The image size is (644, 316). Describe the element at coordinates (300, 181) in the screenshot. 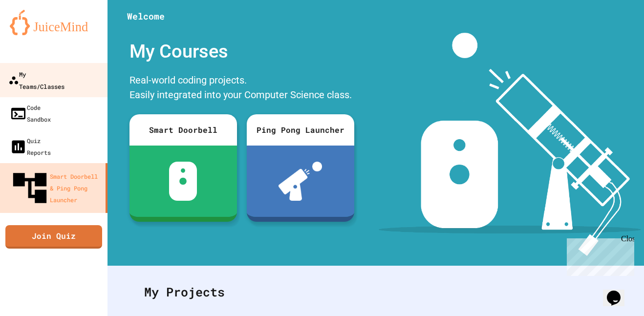

I see `img: ppl-with-ball.png` at that location.